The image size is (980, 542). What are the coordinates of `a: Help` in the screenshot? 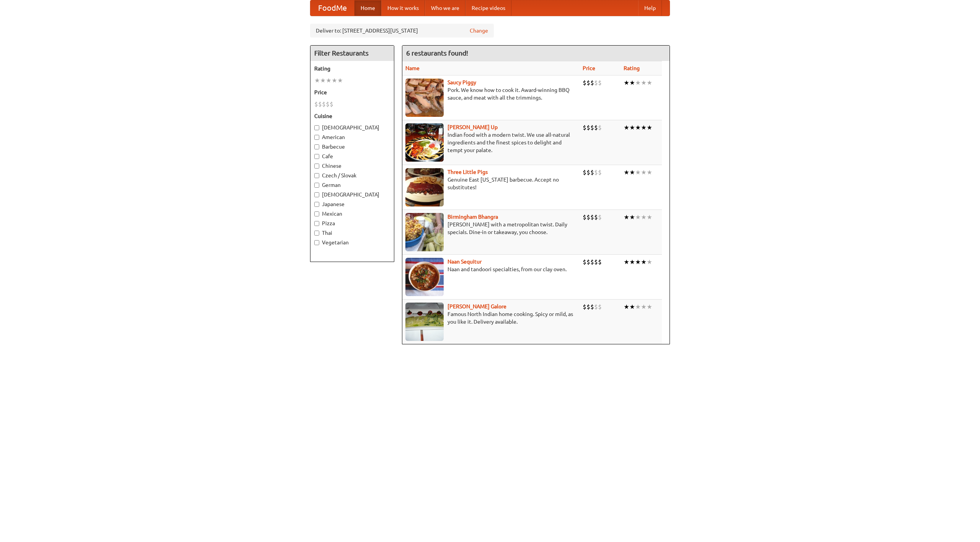 It's located at (650, 8).